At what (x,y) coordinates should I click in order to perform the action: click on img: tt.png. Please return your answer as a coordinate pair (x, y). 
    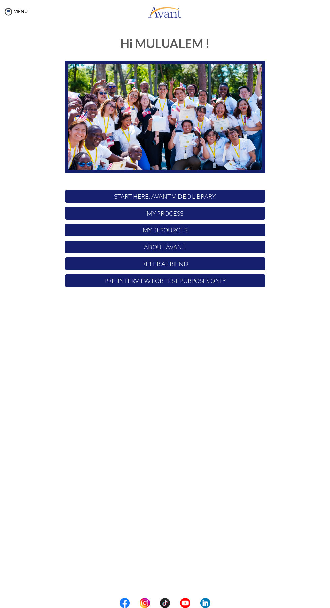
    Looking at the image, I should click on (165, 603).